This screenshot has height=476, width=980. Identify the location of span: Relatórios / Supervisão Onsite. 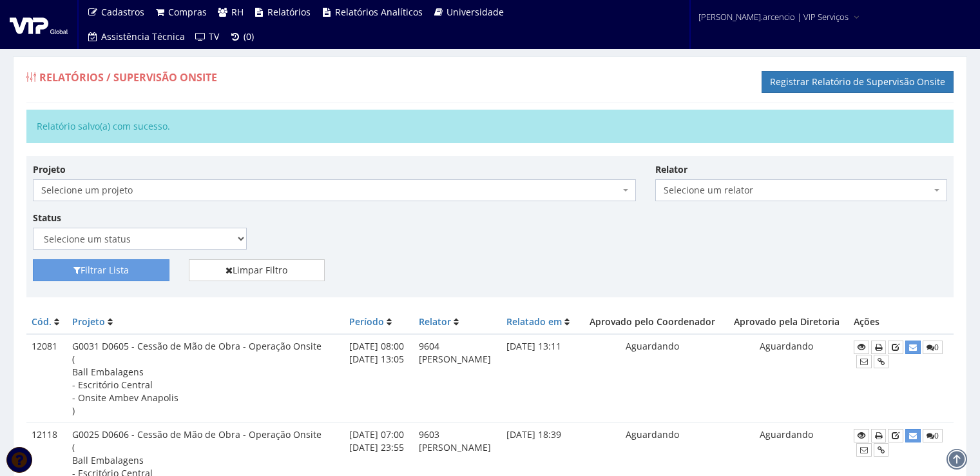
(128, 78).